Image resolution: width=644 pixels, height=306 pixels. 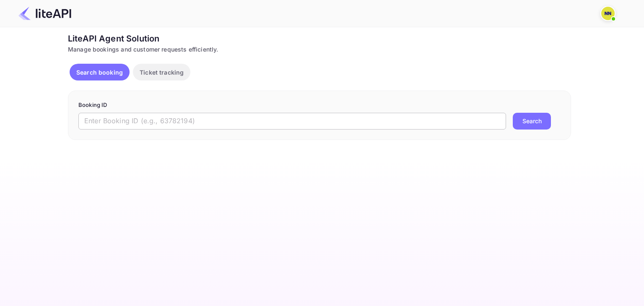 What do you see at coordinates (319, 39) in the screenshot?
I see `div: LiteAPI Agent Solution` at bounding box center [319, 39].